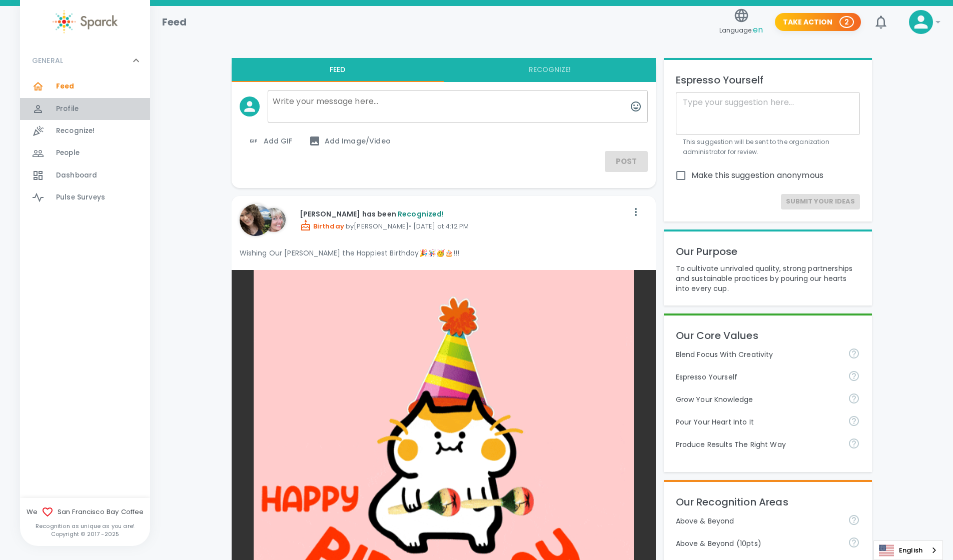 This screenshot has height=560, width=953. Describe the element at coordinates (758, 444) in the screenshot. I see `p: Produce Results The Right Way` at that location.